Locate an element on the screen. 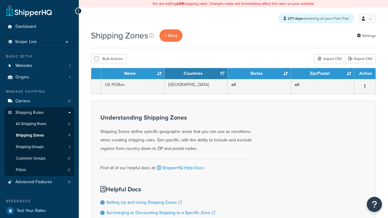  td: US POBox is located at coordinates (133, 86).